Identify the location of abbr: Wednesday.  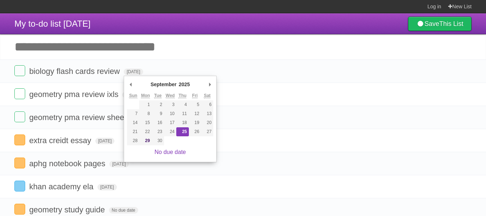
(170, 95).